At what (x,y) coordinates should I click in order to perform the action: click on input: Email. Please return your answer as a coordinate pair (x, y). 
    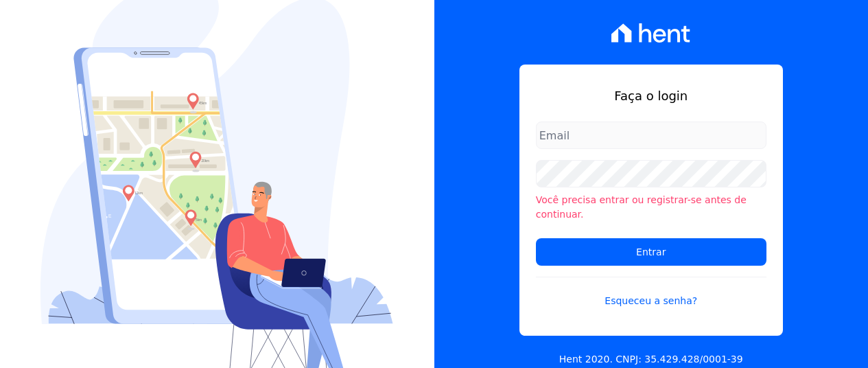
    Looking at the image, I should click on (651, 135).